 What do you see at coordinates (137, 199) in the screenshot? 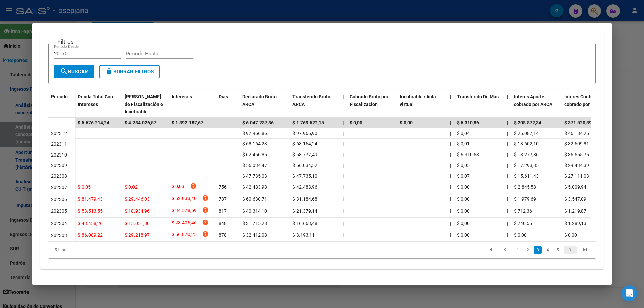
I see `span: $ 29.446,03` at bounding box center [137, 199].